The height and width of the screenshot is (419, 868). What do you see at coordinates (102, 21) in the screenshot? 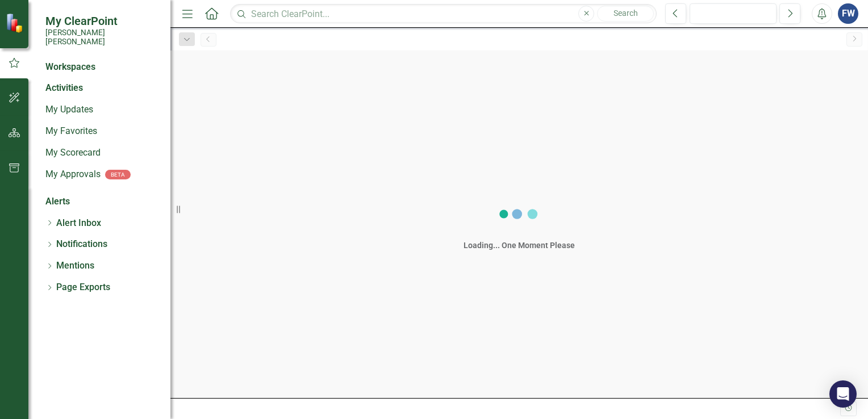
I see `span: My ClearPoint` at bounding box center [102, 21].